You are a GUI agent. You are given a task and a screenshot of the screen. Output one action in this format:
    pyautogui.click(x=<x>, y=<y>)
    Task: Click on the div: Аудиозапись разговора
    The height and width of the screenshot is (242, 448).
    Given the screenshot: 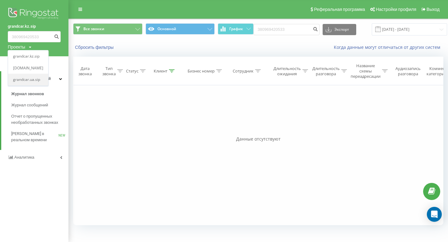 What is the action you would take?
    pyautogui.click(x=408, y=71)
    